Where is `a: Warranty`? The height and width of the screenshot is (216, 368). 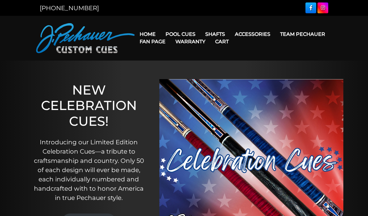 a: Warranty is located at coordinates (190, 41).